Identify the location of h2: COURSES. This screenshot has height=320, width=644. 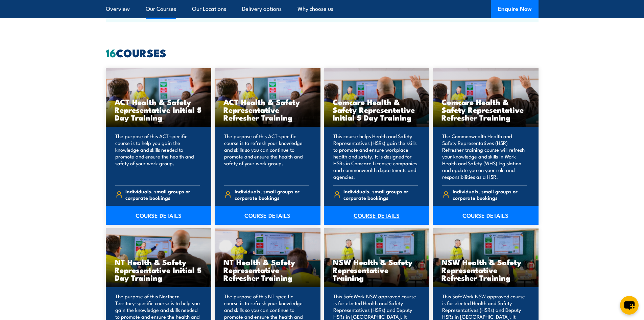
(322, 52).